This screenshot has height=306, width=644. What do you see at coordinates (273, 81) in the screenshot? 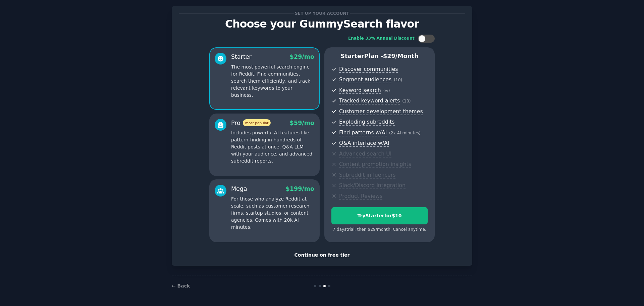
I see `p: The most powerful search engine for Reddit. Find communities, search them efficiently, and track ...` at bounding box center [273, 81].